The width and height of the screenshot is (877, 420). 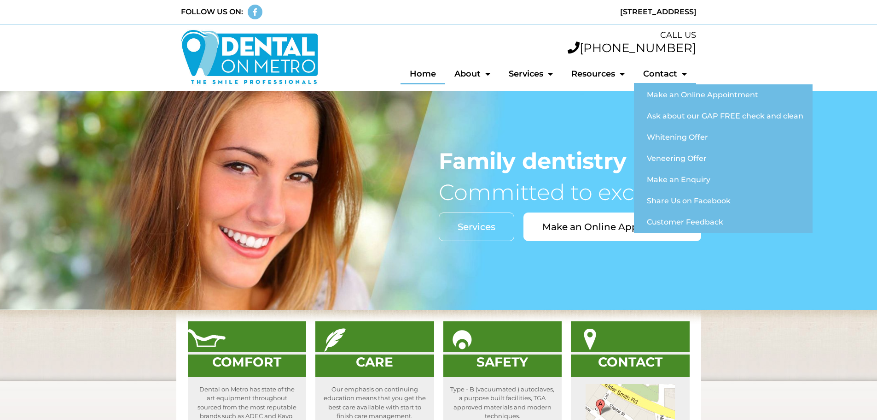 I want to click on div: FOLLOW US ON:, so click(x=212, y=12).